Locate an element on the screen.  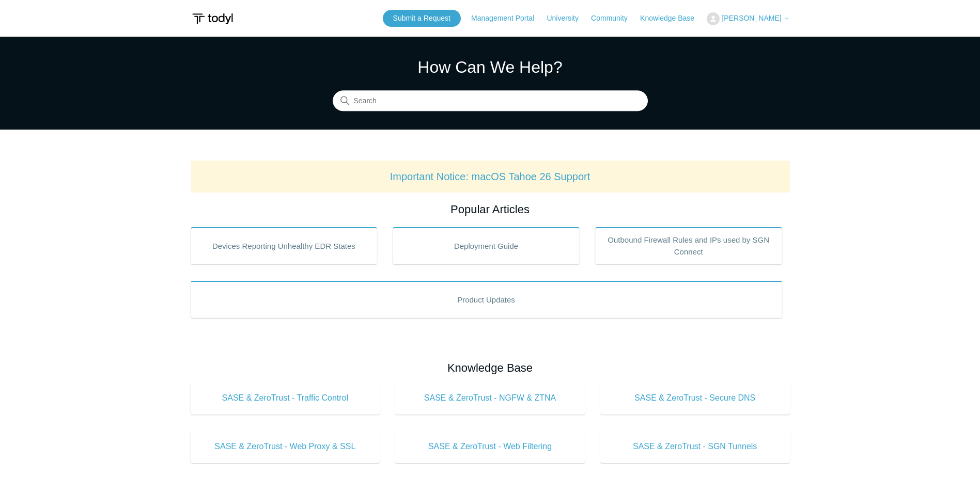
input: Search is located at coordinates (490, 101).